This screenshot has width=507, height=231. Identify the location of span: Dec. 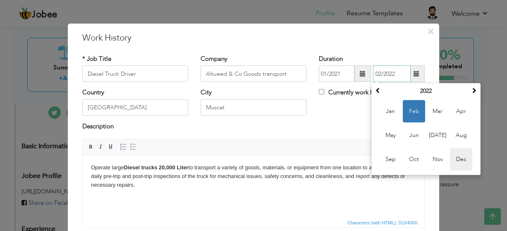
(461, 159).